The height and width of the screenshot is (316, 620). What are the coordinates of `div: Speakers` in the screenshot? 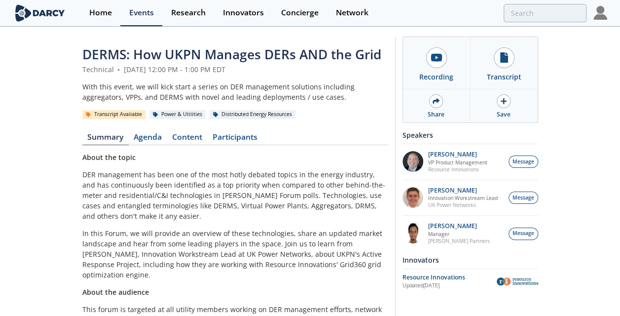 It's located at (470, 135).